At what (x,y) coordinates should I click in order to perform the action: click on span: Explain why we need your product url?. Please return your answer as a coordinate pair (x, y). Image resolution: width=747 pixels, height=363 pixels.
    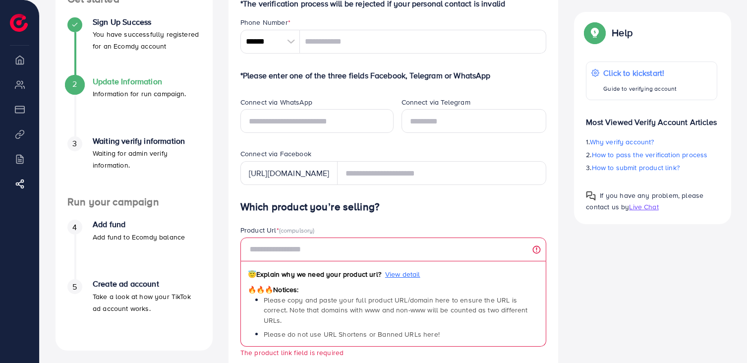
    Looking at the image, I should click on (314, 274).